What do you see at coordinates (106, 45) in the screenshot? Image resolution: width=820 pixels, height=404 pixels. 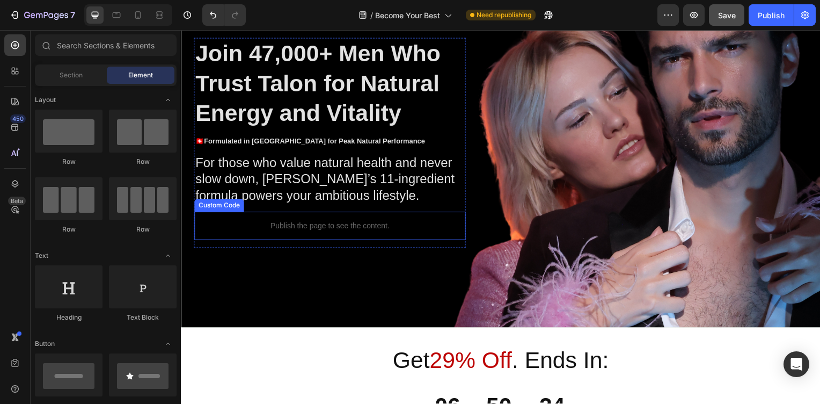 I see `input: Search Sections & Elements` at bounding box center [106, 45].